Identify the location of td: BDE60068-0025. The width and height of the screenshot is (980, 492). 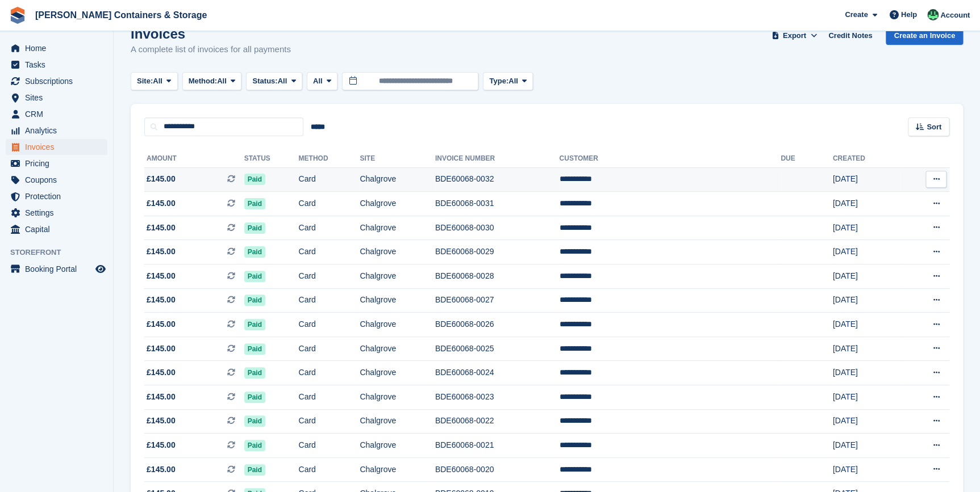
(497, 349).